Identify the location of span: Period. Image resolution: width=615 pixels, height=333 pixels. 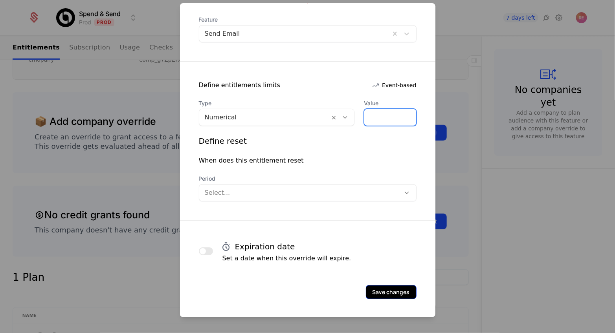
(308, 179).